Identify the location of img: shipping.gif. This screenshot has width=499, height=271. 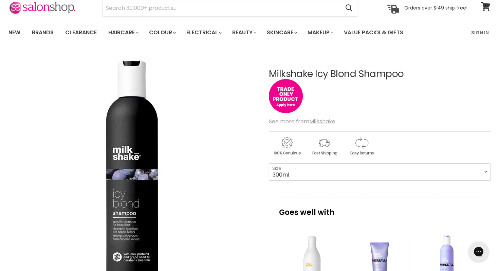
(324, 146).